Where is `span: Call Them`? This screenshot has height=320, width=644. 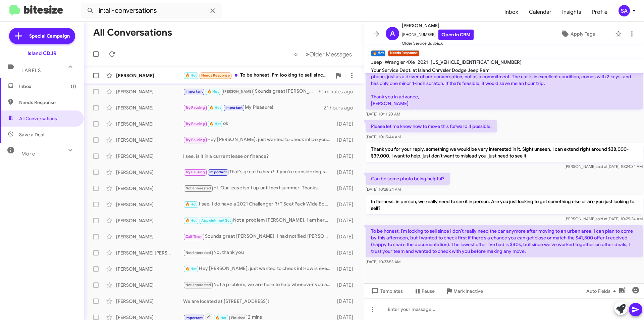
span: Call Them is located at coordinates (194, 237).